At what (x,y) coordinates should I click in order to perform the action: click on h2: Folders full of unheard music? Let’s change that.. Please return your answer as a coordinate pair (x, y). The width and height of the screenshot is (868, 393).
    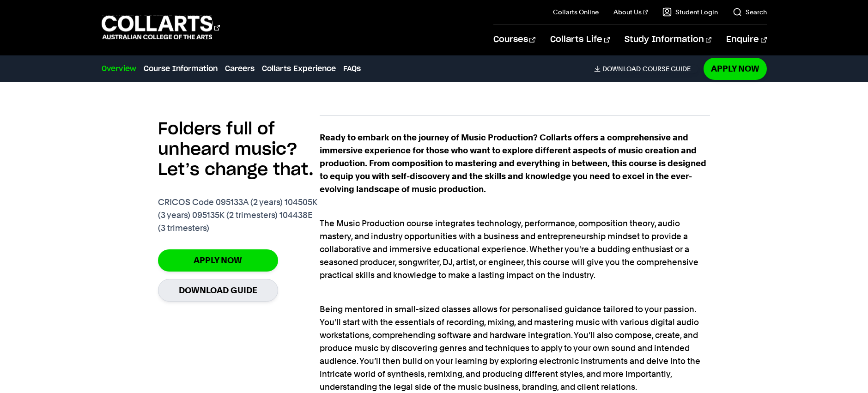
    Looking at the image, I should click on (239, 149).